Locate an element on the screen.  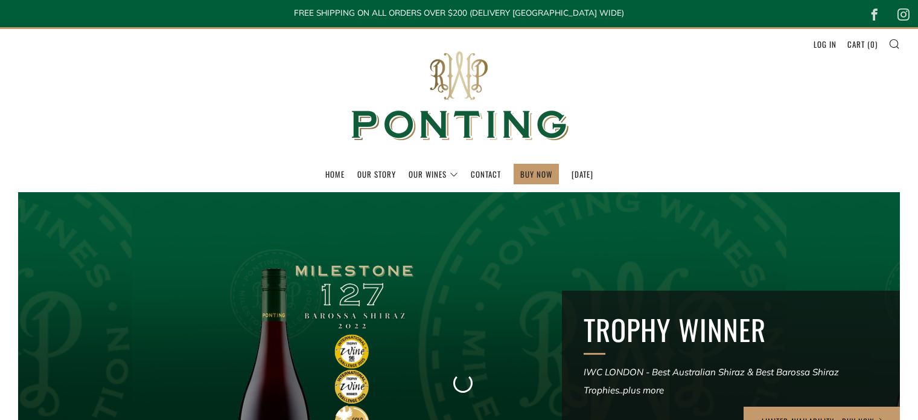
a: Cart (0) is located at coordinates (863, 44).